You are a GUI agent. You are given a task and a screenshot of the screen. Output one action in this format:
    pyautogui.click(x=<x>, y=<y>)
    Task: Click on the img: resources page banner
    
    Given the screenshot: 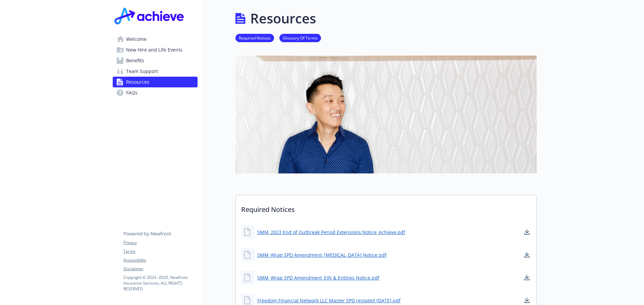 What is the action you would take?
    pyautogui.click(x=386, y=115)
    